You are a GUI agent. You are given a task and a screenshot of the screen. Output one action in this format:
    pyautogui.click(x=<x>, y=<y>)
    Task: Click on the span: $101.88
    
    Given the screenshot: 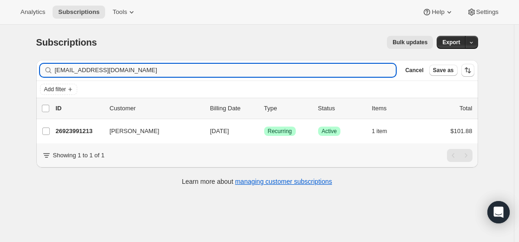 What is the action you would take?
    pyautogui.click(x=461, y=131)
    